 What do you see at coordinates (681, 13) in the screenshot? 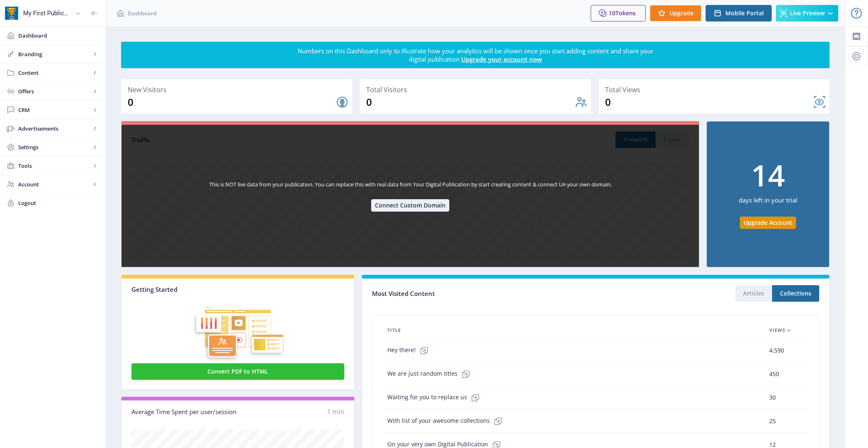
I see `span: Upgrade` at bounding box center [681, 13].